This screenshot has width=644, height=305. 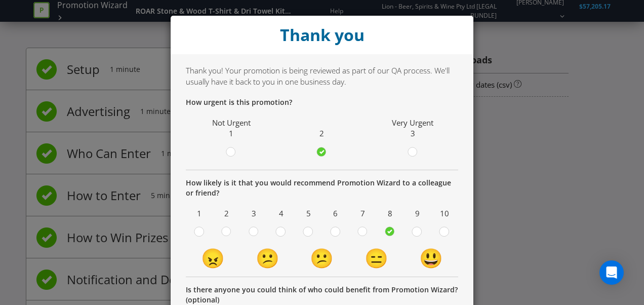 What do you see at coordinates (322, 35) in the screenshot?
I see `div: Close` at bounding box center [322, 35].